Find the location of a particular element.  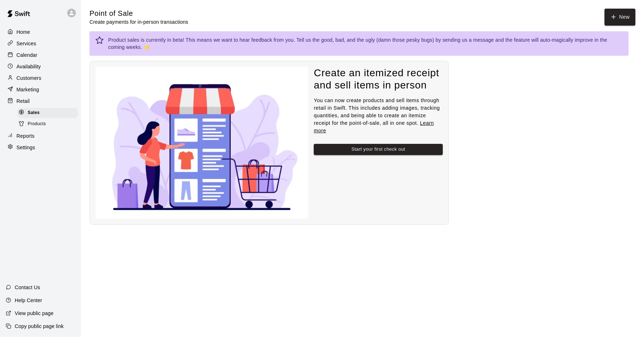

img: Nothing to see here is located at coordinates (202, 143).